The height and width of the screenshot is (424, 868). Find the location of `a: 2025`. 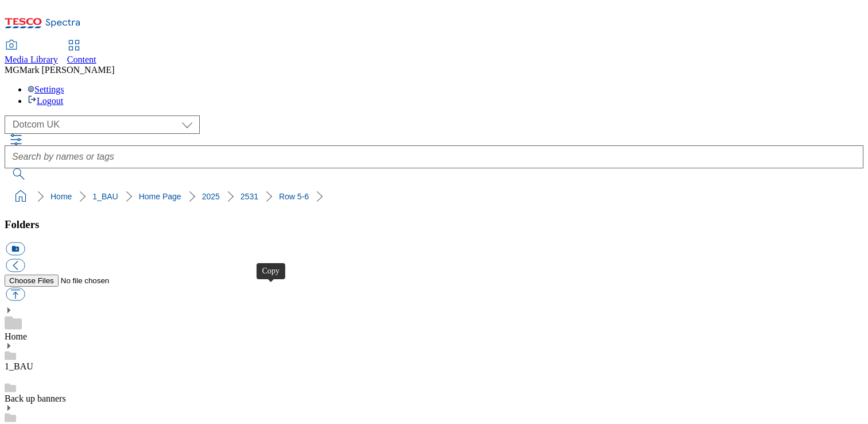

a: 2025 is located at coordinates (211, 196).